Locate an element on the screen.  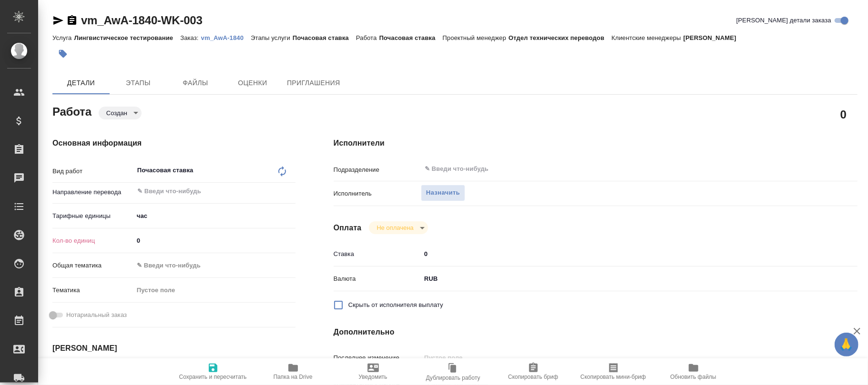
h2: Работа is located at coordinates (72, 111).